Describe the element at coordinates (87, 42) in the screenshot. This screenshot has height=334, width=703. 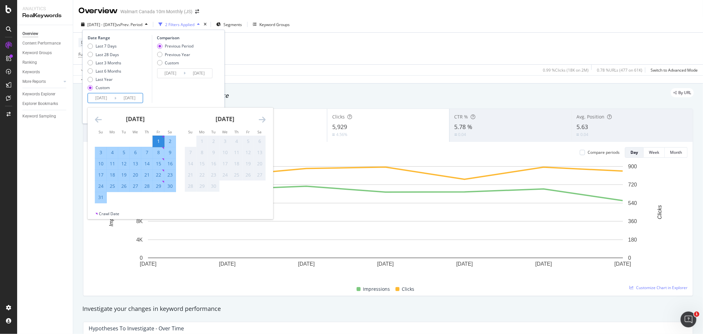
I see `span: Device` at that location.